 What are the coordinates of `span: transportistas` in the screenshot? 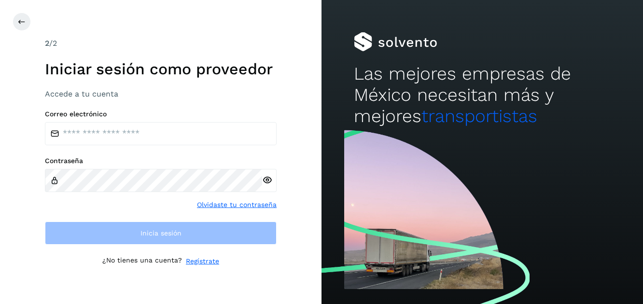 It's located at (479, 116).